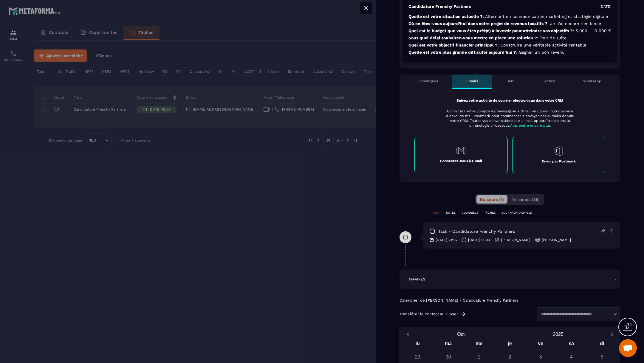  What do you see at coordinates (417, 279) in the screenshot?
I see `p: AFFAIRES` at bounding box center [417, 279].